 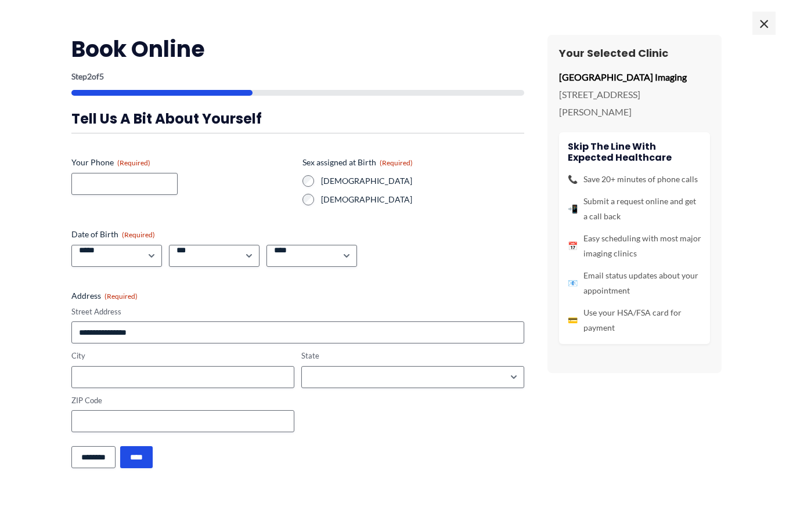 What do you see at coordinates (635, 283) in the screenshot?
I see `li: Email status updates about your appointment` at bounding box center [635, 283].